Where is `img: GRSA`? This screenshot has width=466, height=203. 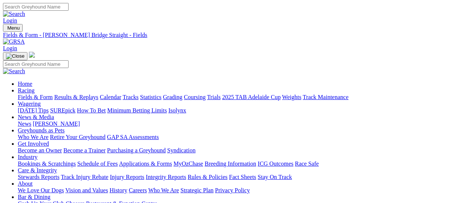
img: GRSA is located at coordinates (14, 42).